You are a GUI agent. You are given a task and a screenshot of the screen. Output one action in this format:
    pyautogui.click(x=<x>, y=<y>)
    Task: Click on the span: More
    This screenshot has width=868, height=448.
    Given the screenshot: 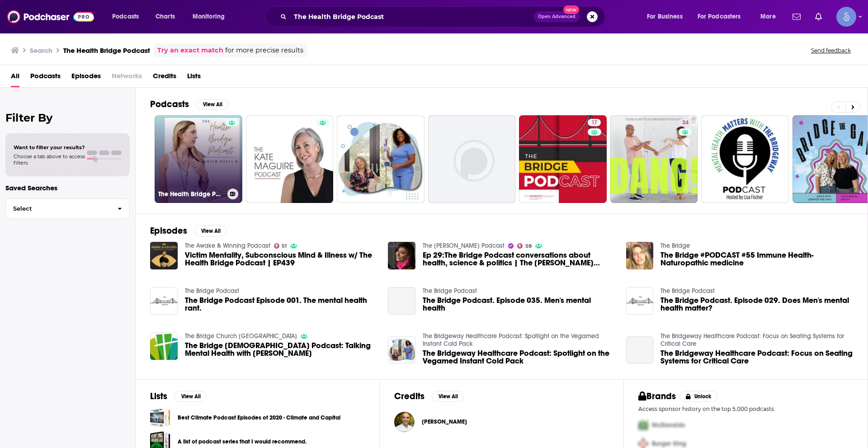 What is the action you would take?
    pyautogui.click(x=768, y=17)
    